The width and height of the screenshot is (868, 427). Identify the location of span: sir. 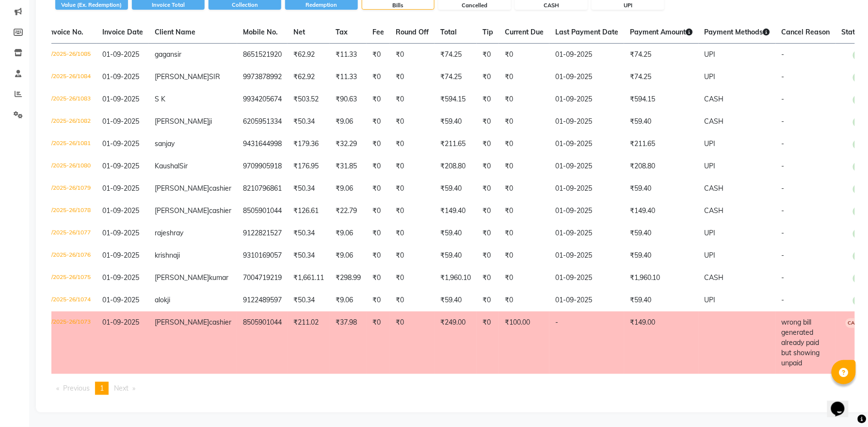
(177, 54).